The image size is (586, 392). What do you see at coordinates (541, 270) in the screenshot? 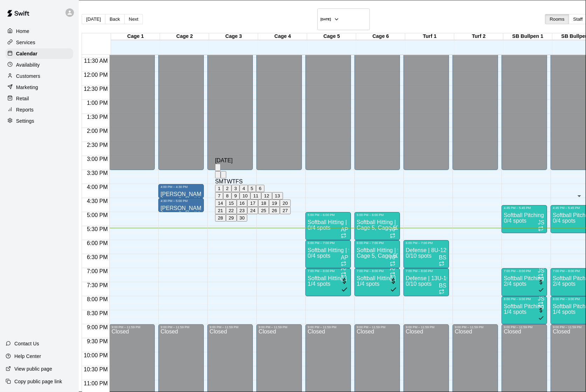
I see `span: JS` at bounding box center [541, 270].